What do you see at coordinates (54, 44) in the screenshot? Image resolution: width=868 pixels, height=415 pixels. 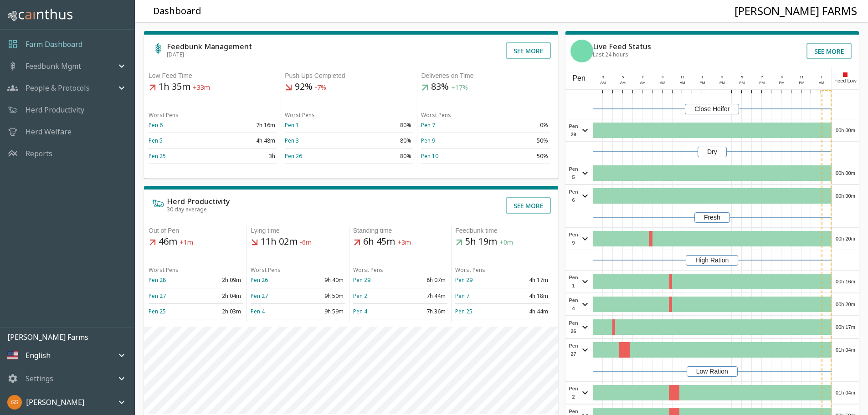 I see `p: Farm Dashboard` at bounding box center [54, 44].